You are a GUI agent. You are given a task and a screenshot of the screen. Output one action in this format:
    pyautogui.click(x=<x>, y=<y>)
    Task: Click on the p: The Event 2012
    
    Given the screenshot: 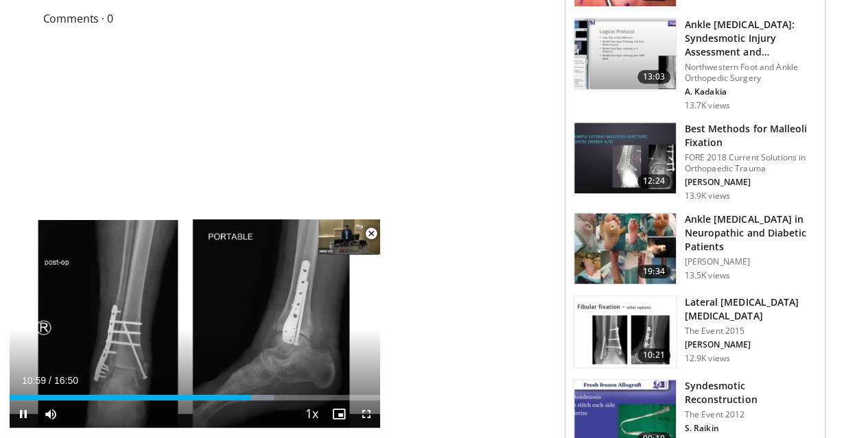 What is the action you would take?
    pyautogui.click(x=751, y=414)
    